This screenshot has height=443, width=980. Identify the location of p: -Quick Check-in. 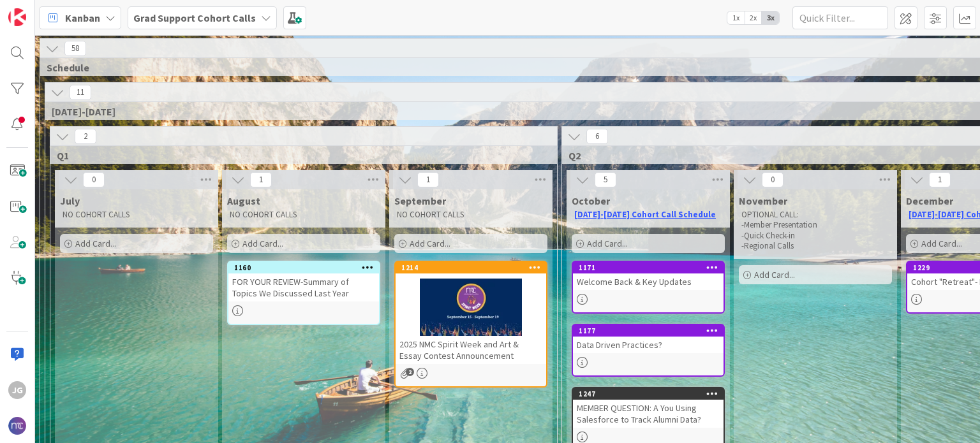
(816, 236).